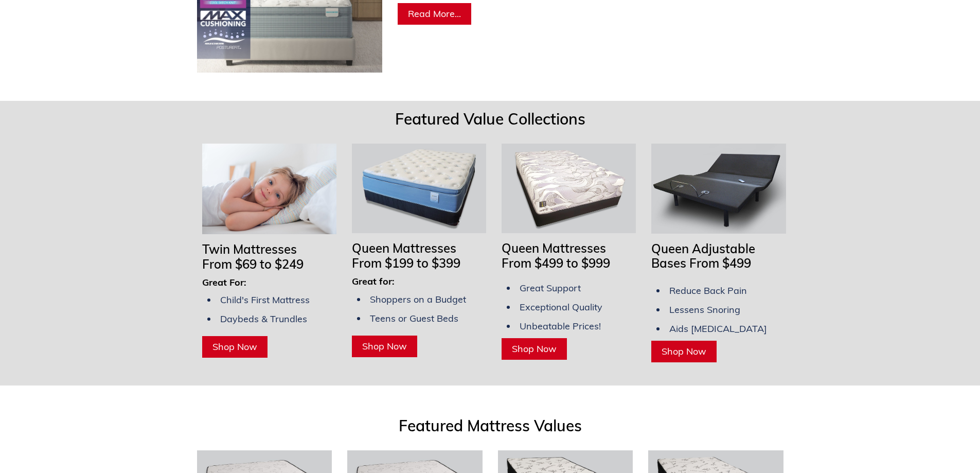  I want to click on span: Exceptional Quality, so click(561, 306).